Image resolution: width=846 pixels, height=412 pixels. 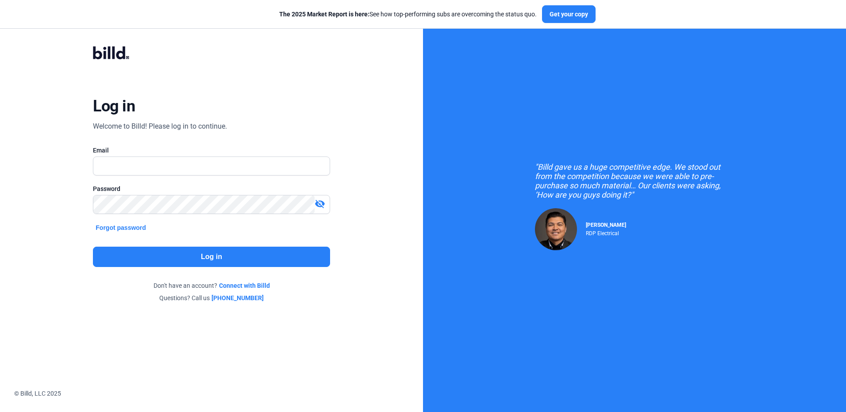 What do you see at coordinates (211, 298) in the screenshot?
I see `div: Questions? Call us` at bounding box center [211, 298].